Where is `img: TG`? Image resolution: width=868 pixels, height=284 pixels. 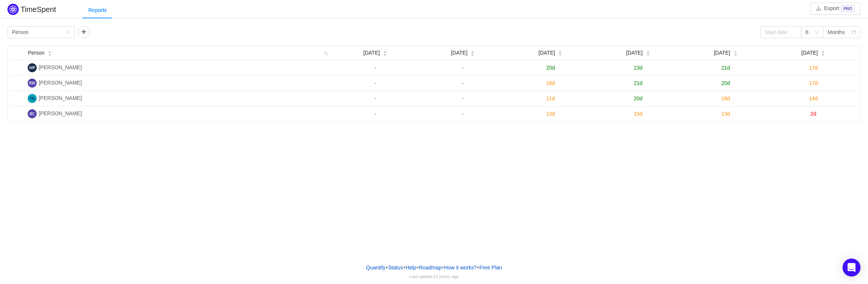
img: TG is located at coordinates (32, 98).